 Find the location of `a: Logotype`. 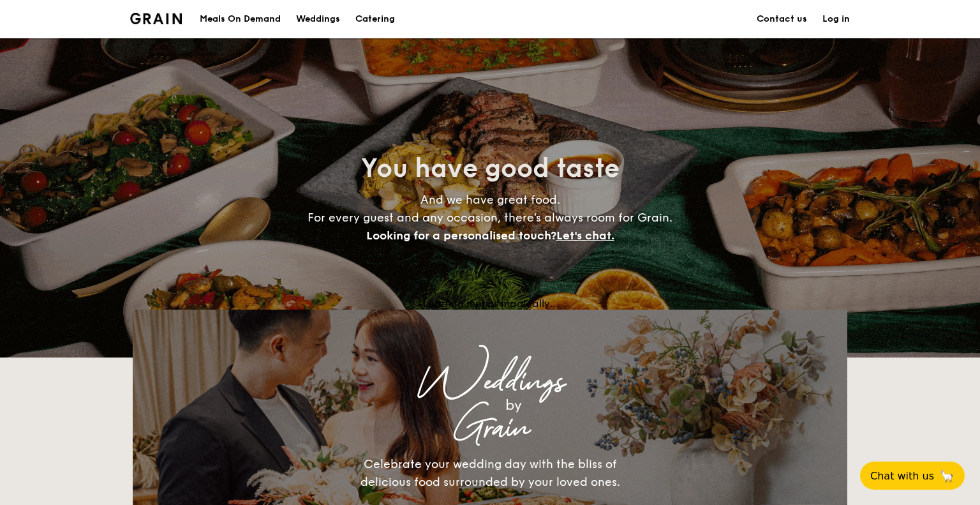

a: Logotype is located at coordinates (156, 18).